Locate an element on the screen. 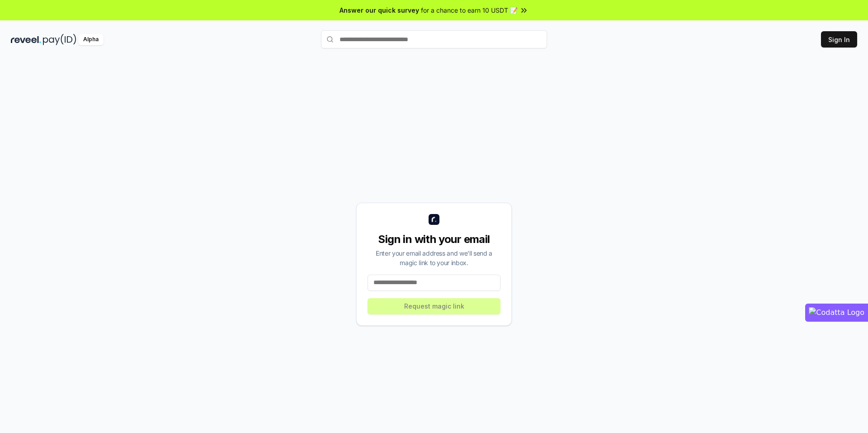  img: logo_small is located at coordinates (434, 219).